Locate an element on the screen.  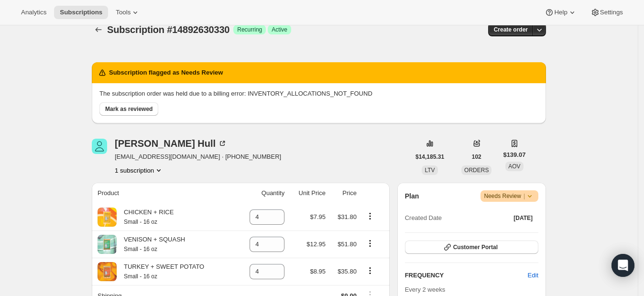
span: Created Date is located at coordinates (423, 219).